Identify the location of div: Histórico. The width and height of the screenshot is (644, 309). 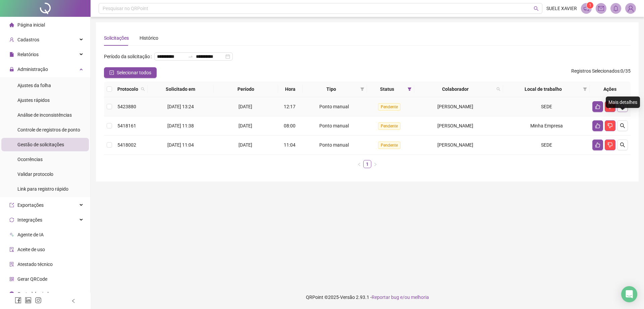
(149, 38).